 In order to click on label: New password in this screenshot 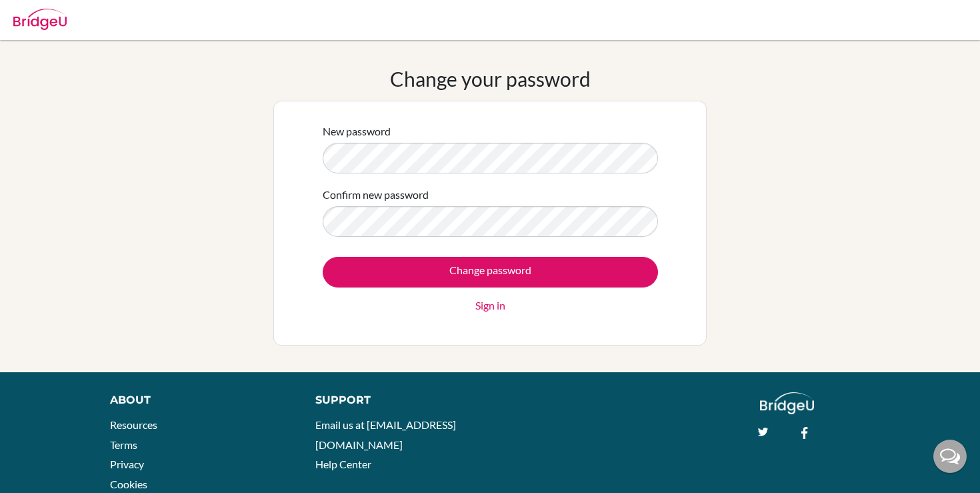, I will do `click(357, 131)`.